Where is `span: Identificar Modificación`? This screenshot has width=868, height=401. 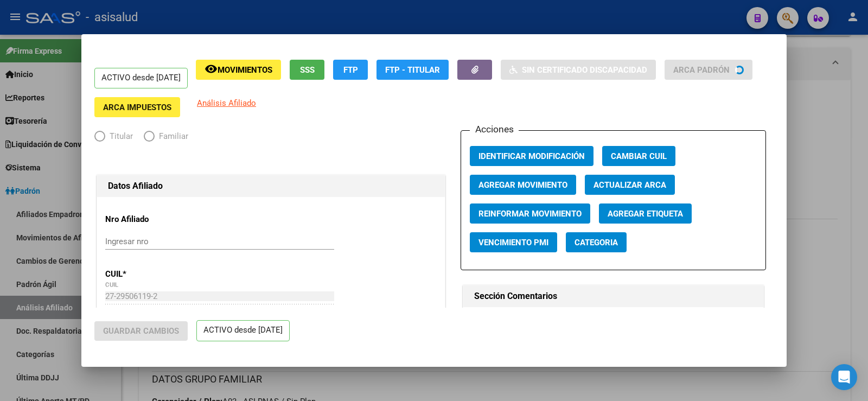
span: Identificar Modificación is located at coordinates (532, 156).